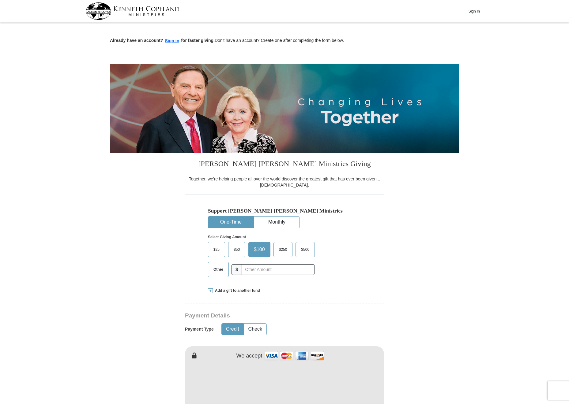 This screenshot has height=404, width=569. I want to click on span: $50, so click(237, 250).